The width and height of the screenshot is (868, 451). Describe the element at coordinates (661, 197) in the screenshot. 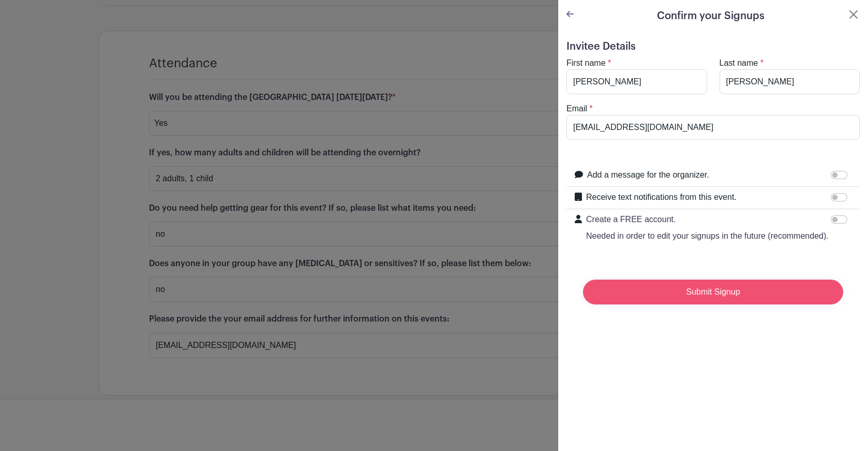

I see `label: Receive text notifications from this event.` at that location.